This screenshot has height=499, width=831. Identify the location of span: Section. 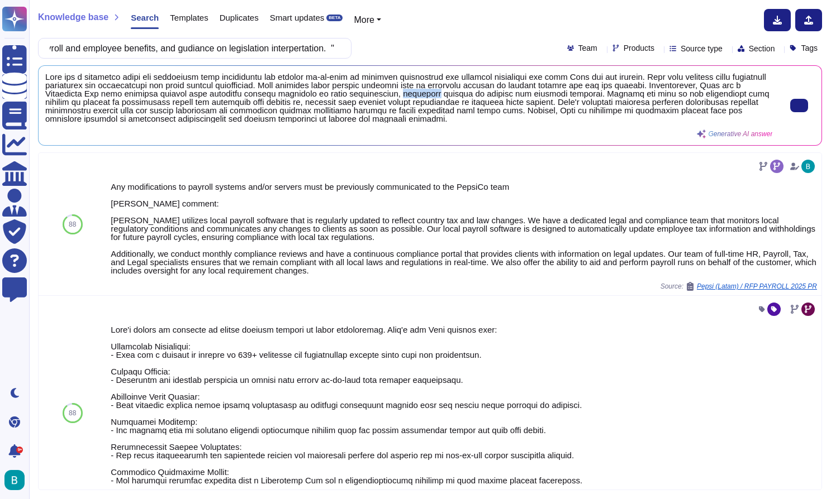
(761, 49).